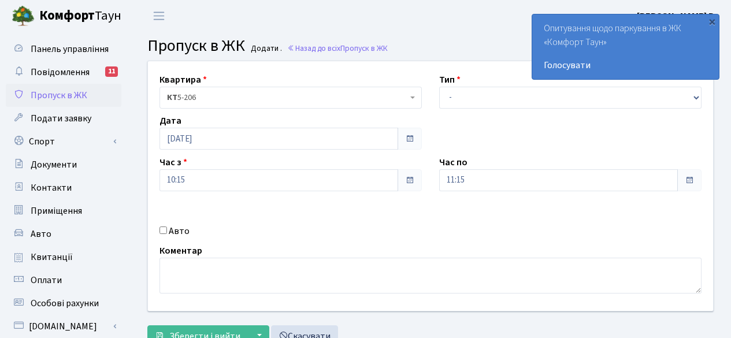 Image resolution: width=731 pixels, height=338 pixels. What do you see at coordinates (265, 49) in the screenshot?
I see `small: Додати .` at bounding box center [265, 49].